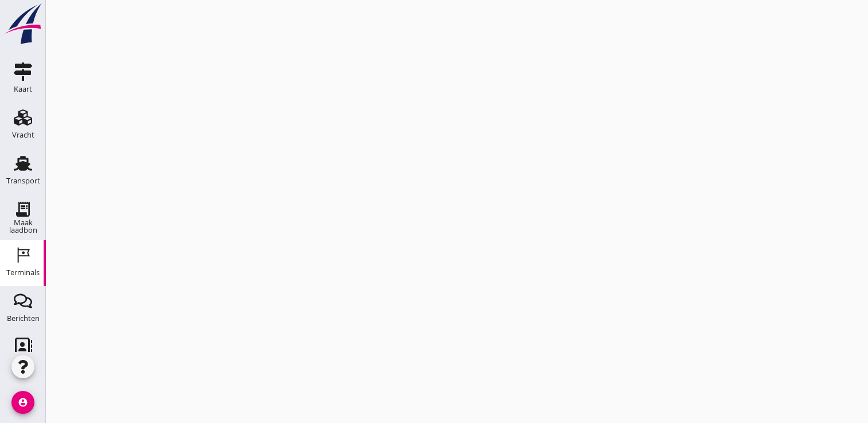  Describe the element at coordinates (23, 403) in the screenshot. I see `i: account_circle` at that location.